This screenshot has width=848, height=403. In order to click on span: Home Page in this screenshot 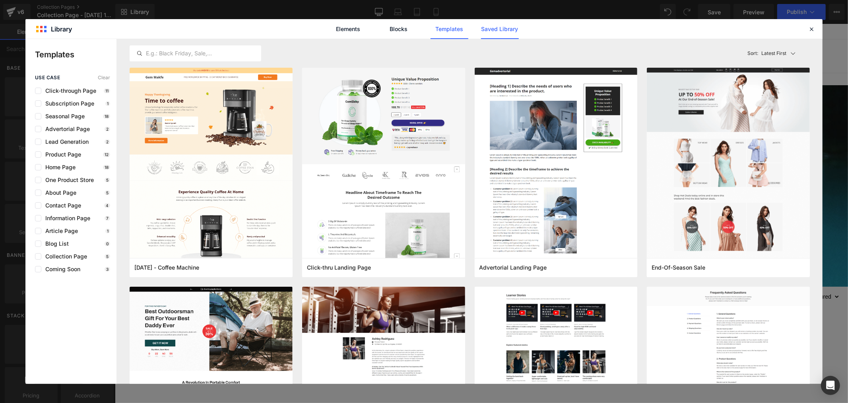, I will do `click(58, 167)`.